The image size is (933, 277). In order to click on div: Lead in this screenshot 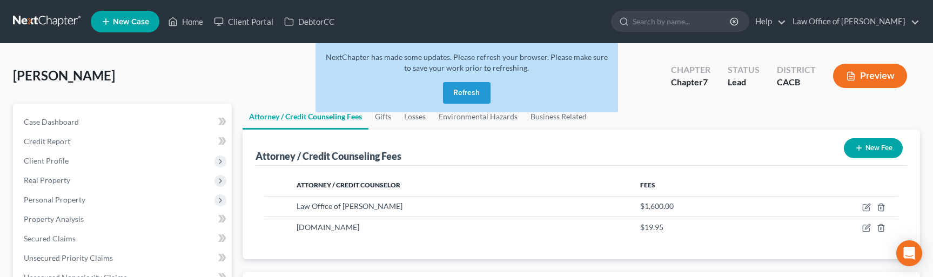, I will do `click(743, 82)`.